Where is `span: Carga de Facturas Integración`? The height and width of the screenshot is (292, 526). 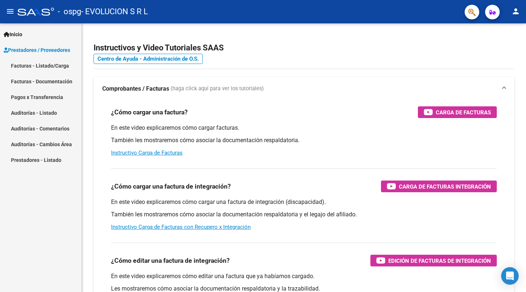 span: Carga de Facturas Integración is located at coordinates (445, 186).